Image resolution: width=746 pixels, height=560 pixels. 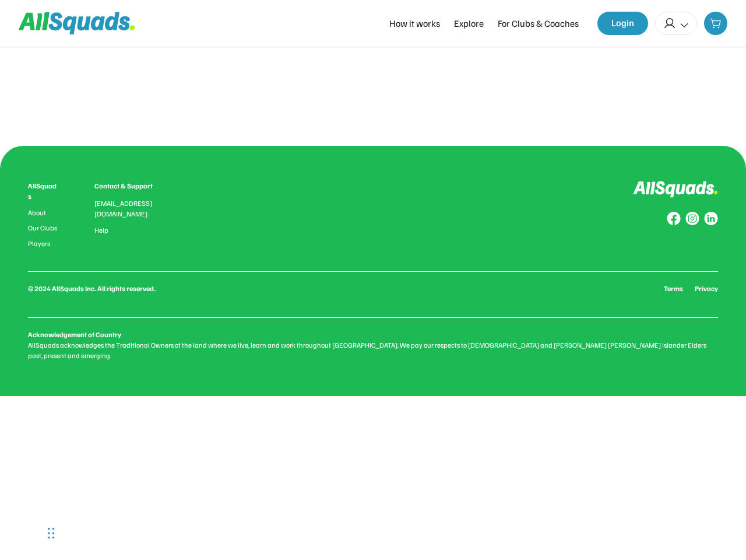 What do you see at coordinates (706, 289) in the screenshot?
I see `a: Privacy` at bounding box center [706, 289].